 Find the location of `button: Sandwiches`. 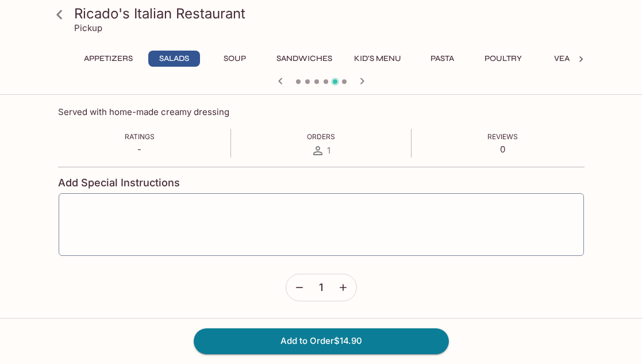

button: Sandwiches is located at coordinates (304, 59).